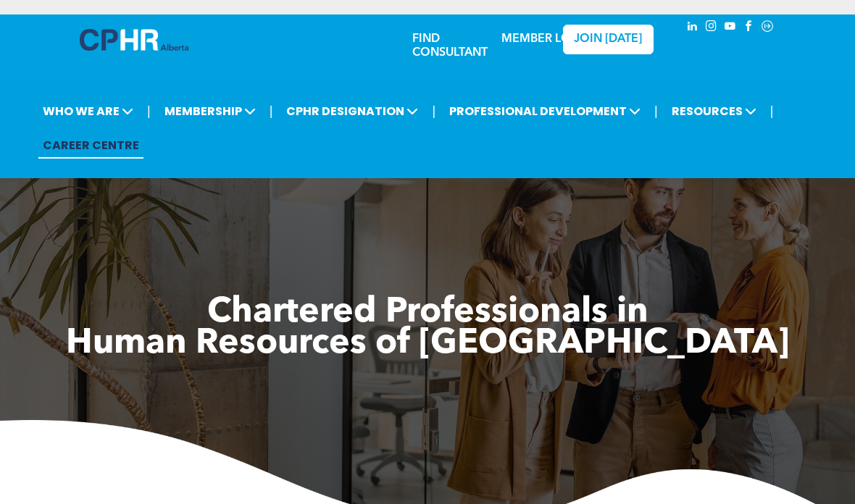 This screenshot has width=855, height=504. I want to click on span: Chartered Professionals in, so click(428, 312).